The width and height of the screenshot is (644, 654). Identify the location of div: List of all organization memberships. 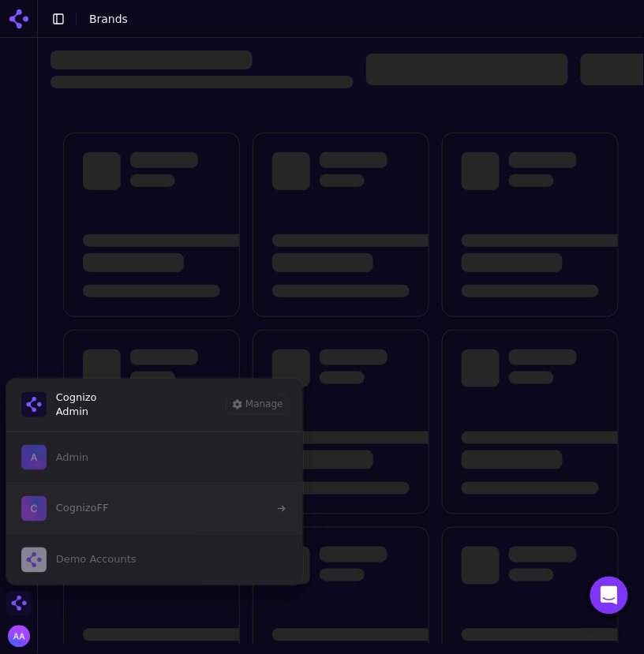
(155, 508).